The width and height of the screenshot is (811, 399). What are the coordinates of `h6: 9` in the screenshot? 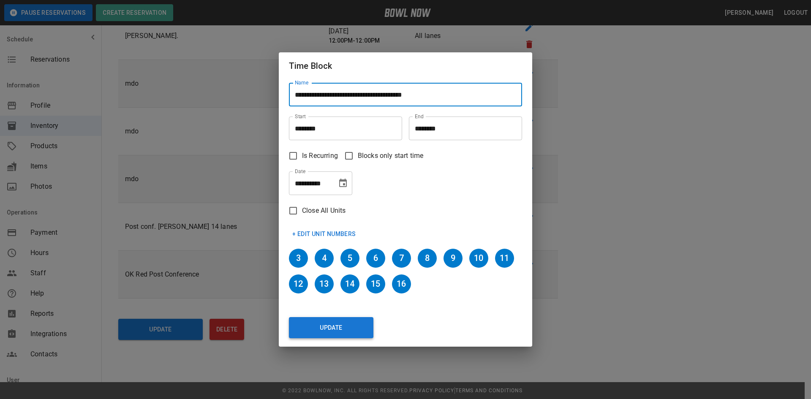 It's located at (453, 258).